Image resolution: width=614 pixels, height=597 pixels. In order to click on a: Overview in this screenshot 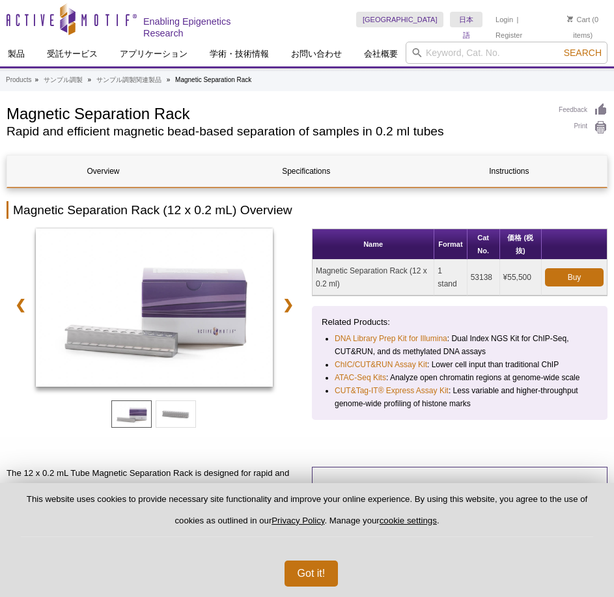, I will do `click(103, 171)`.